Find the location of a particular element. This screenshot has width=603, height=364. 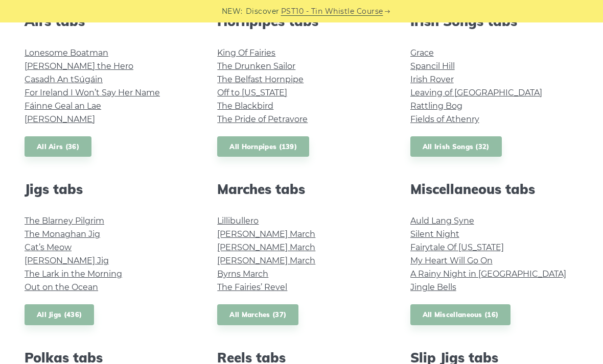

a: Cat’s Meow is located at coordinates (48, 247).